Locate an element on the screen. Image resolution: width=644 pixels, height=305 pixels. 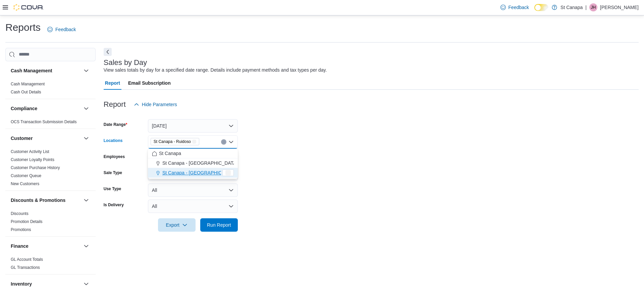
div: Cash Management is located at coordinates (50, 89).